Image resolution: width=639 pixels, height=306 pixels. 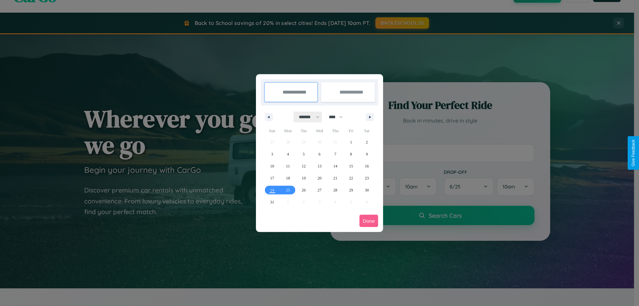 I want to click on span: 13, so click(x=319, y=166).